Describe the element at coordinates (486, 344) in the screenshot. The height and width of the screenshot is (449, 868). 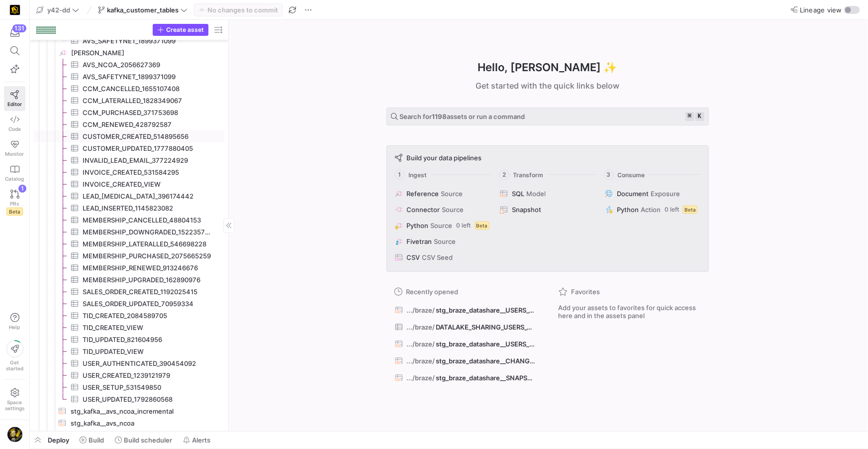
I see `span: stg_braze_datashare__USERS_MESSAGES_SMS_REJECTION` at that location.